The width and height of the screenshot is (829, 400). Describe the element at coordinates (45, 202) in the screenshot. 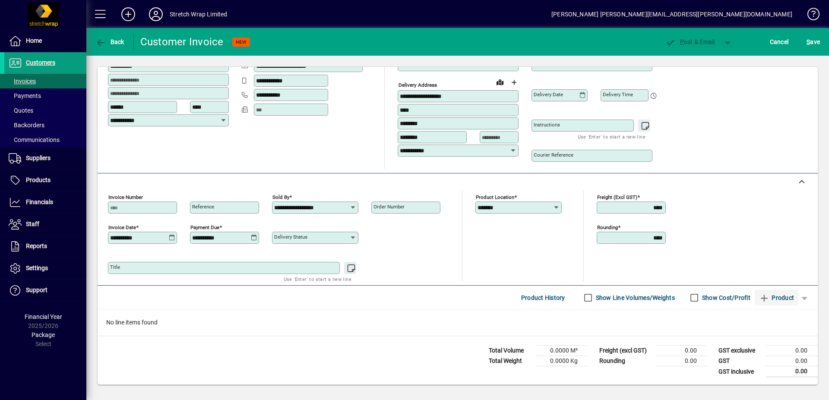

I see `a: Financials` at that location.